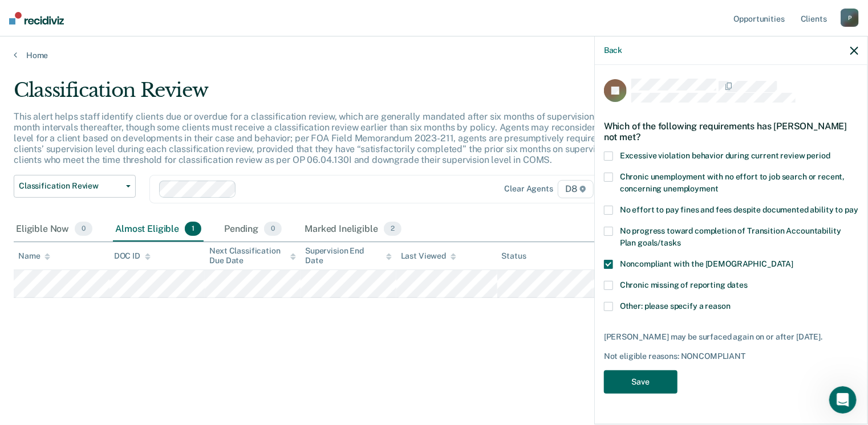  What do you see at coordinates (684, 285) in the screenshot?
I see `span: Chronic missing of reporting dates` at bounding box center [684, 285].